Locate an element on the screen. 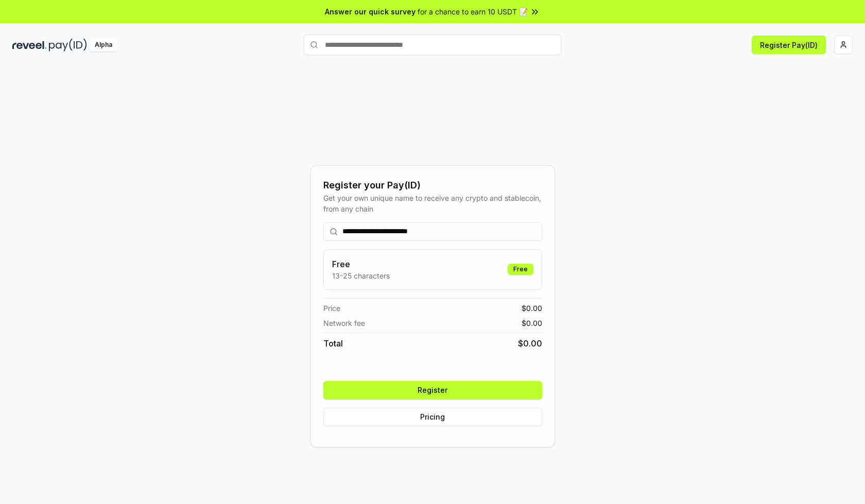  div: Alpha is located at coordinates (104, 45).